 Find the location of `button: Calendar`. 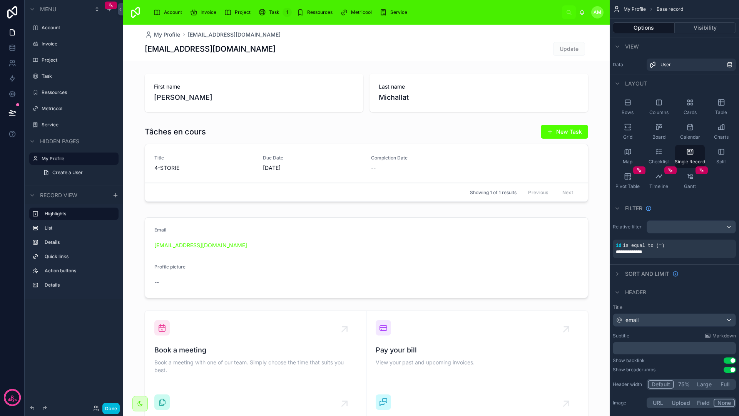

button: Calendar is located at coordinates (689, 132).